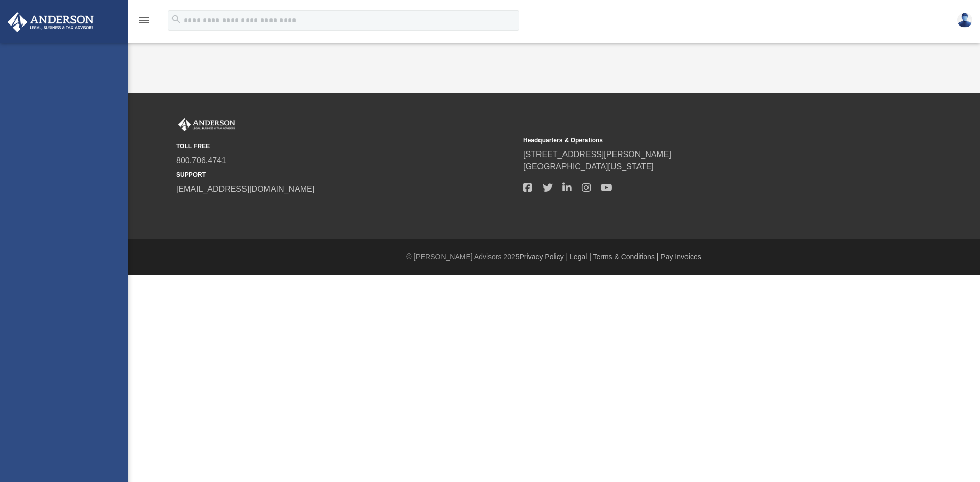 This screenshot has width=980, height=482. What do you see at coordinates (144, 23) in the screenshot?
I see `a: menu` at bounding box center [144, 23].